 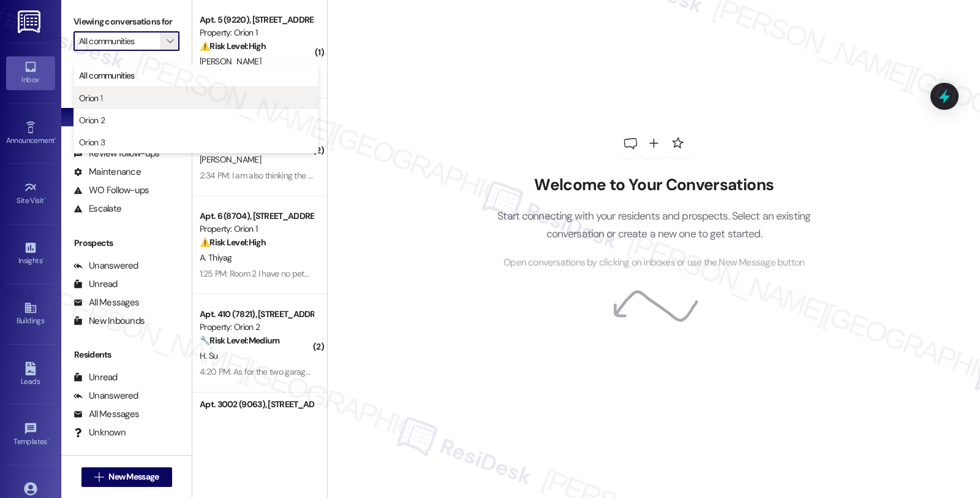 What do you see at coordinates (116, 153) in the screenshot?
I see `div: Review follow-ups` at bounding box center [116, 153].